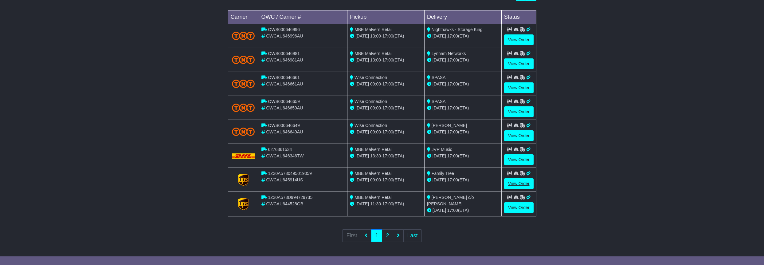 The height and width of the screenshot is (265, 764). What do you see at coordinates (285, 180) in the screenshot?
I see `span: OWCAU645914US` at bounding box center [285, 180].